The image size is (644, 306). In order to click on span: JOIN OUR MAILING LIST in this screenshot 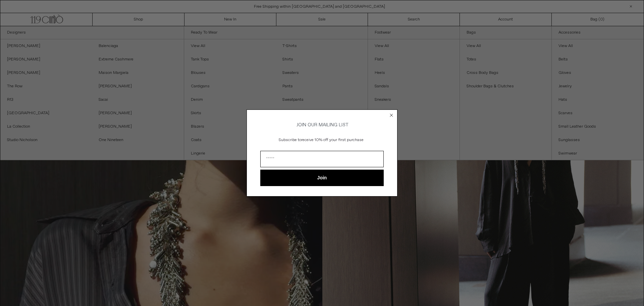, I will do `click(322, 125)`.